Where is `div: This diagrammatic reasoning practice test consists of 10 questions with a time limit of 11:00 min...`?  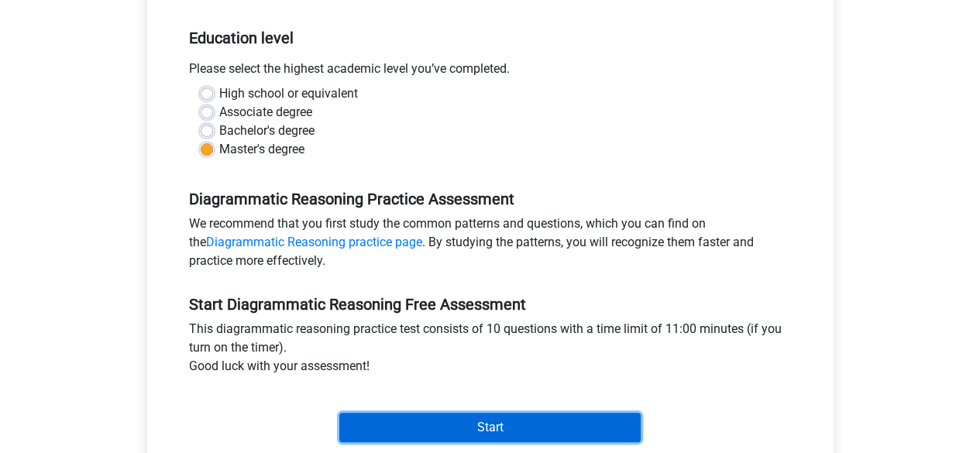
div: This diagrammatic reasoning practice test consists of 10 questions with a time limit of 11:00 min... is located at coordinates (490, 351).